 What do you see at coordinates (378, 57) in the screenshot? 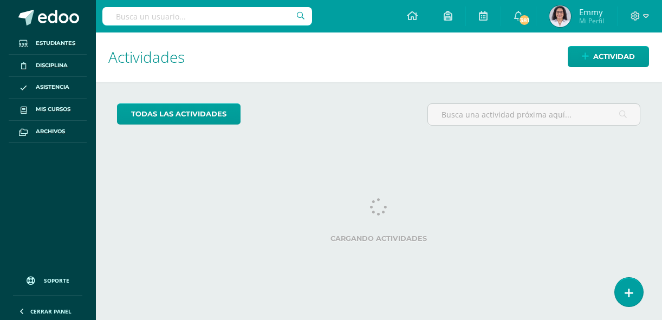
I see `h1: Actividades` at bounding box center [378, 57].